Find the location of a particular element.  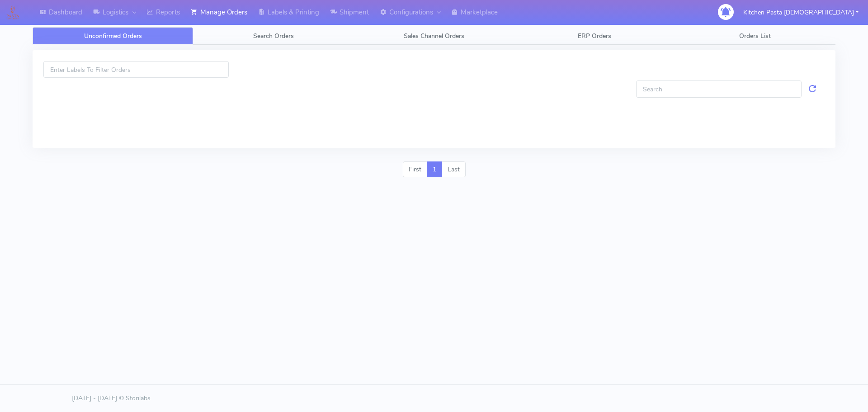

input: Enter Labels To Filter Orders is located at coordinates (136, 69).